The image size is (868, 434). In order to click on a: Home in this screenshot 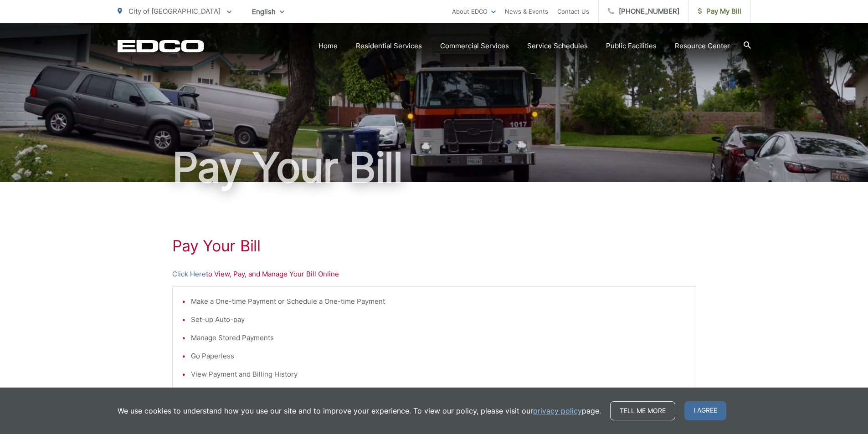, I will do `click(328, 46)`.